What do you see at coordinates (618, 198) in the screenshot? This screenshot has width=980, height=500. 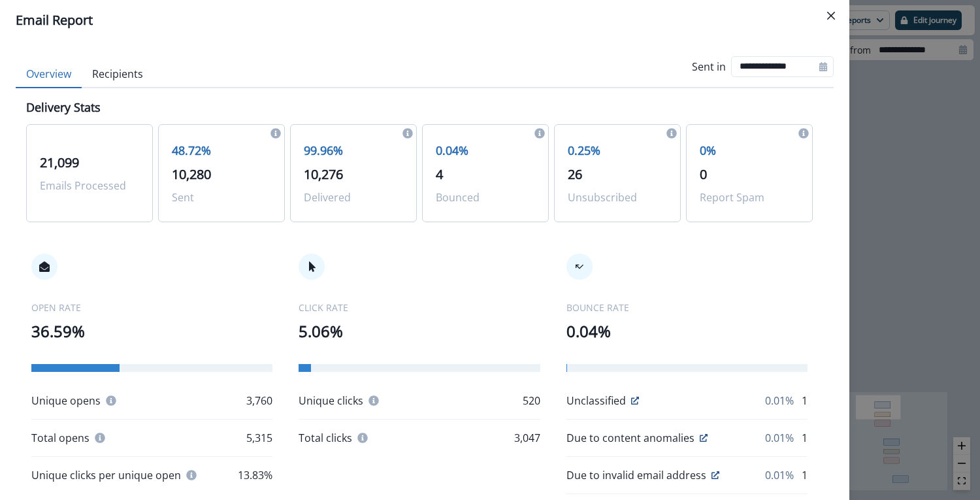 I see `p: Unsubscribed` at bounding box center [618, 198].